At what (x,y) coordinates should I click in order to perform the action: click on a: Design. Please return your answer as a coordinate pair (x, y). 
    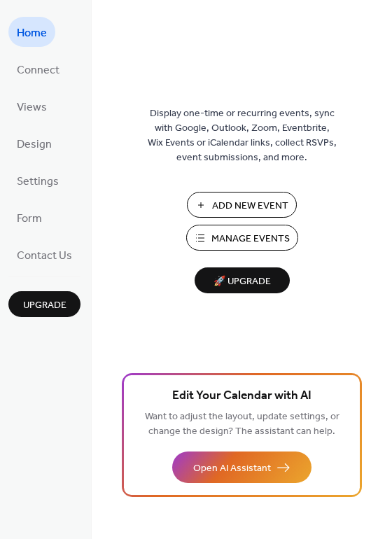
    Looking at the image, I should click on (34, 142).